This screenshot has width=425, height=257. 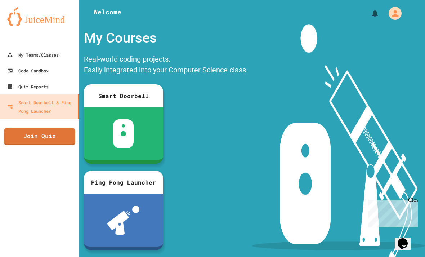 What do you see at coordinates (123, 134) in the screenshot?
I see `img: sdb-white.svg` at bounding box center [123, 134].